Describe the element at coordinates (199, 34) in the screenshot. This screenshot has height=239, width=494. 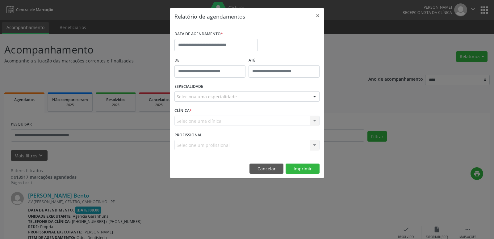
I see `label: DATA DE AGENDAMENTO` at that location.